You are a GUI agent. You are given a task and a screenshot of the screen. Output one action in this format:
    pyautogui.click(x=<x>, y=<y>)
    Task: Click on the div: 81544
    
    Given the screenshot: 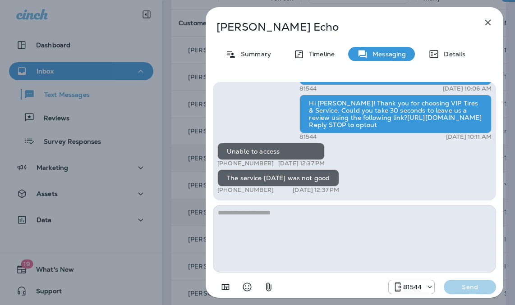 What is the action you would take?
    pyautogui.click(x=412, y=287)
    